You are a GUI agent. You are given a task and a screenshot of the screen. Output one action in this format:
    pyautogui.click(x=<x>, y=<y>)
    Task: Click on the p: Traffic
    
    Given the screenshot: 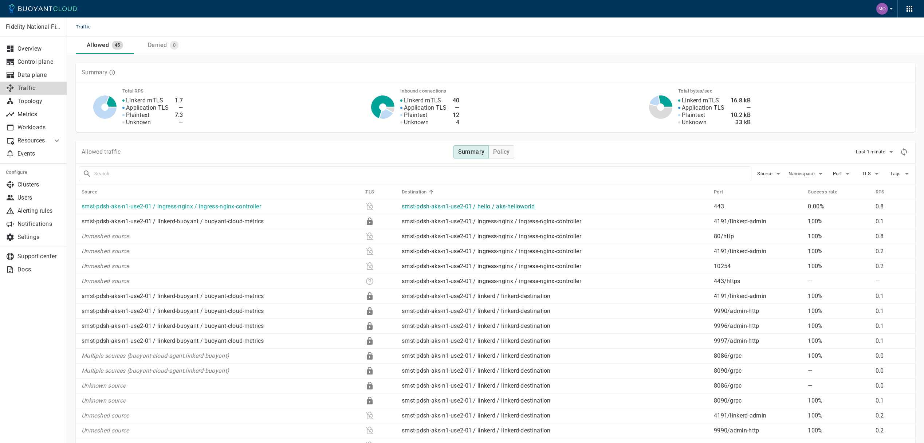 What is the action you would take?
    pyautogui.click(x=39, y=88)
    